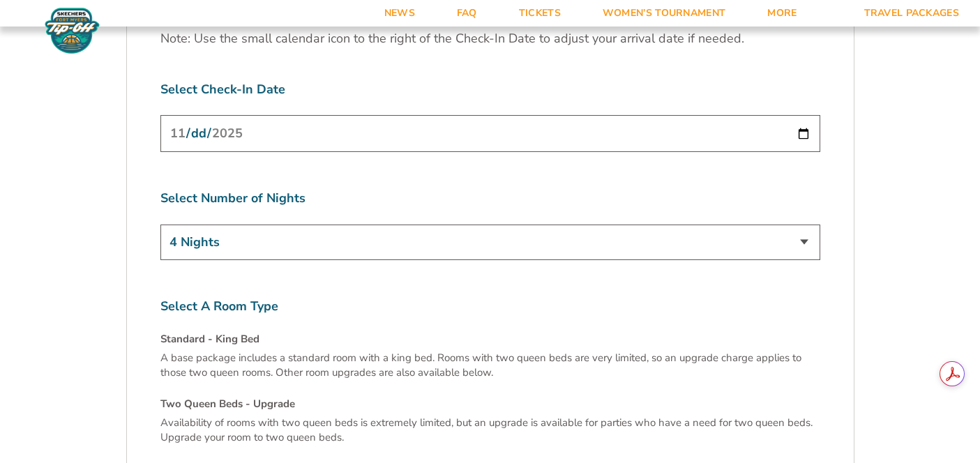  Describe the element at coordinates (490, 339) in the screenshot. I see `h4: Standard - King Bed` at that location.